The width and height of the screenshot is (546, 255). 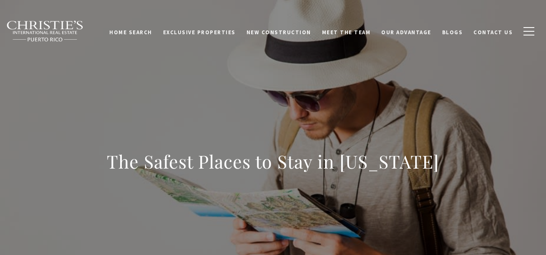 I want to click on img: Christie's International Real Estate black text logo, so click(x=45, y=31).